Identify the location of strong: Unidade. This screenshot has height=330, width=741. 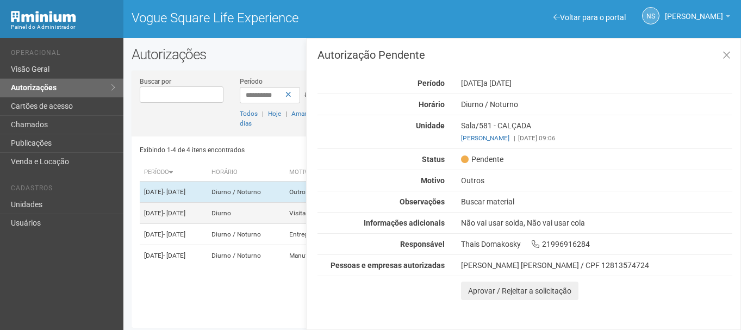
(430, 126).